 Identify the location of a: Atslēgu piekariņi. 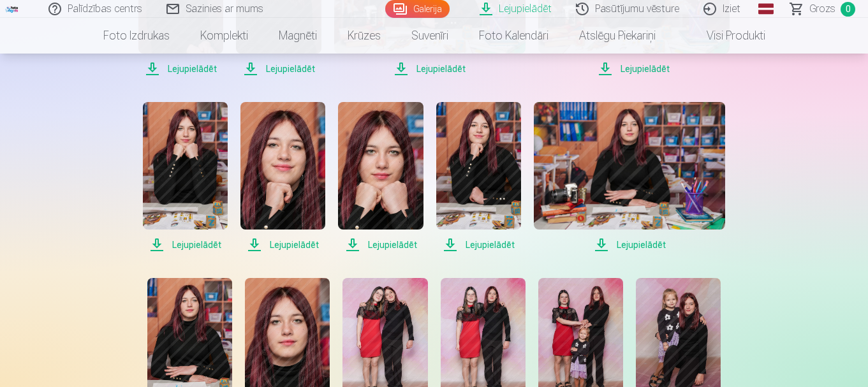
(617, 36).